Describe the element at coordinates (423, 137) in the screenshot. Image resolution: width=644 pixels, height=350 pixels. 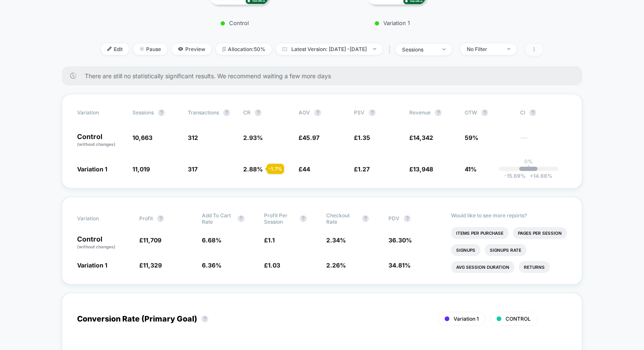
I see `span: 14,342` at that location.